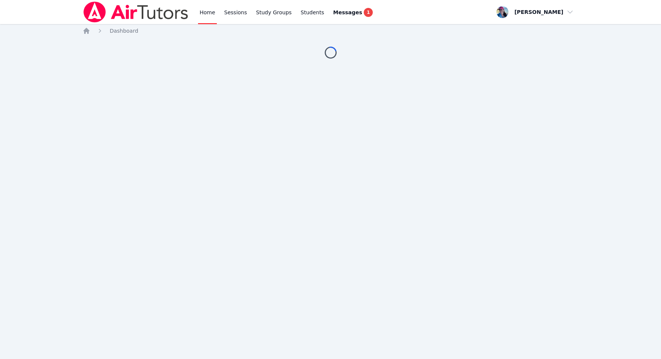 The image size is (661, 359). What do you see at coordinates (368, 12) in the screenshot?
I see `span: 1` at bounding box center [368, 12].